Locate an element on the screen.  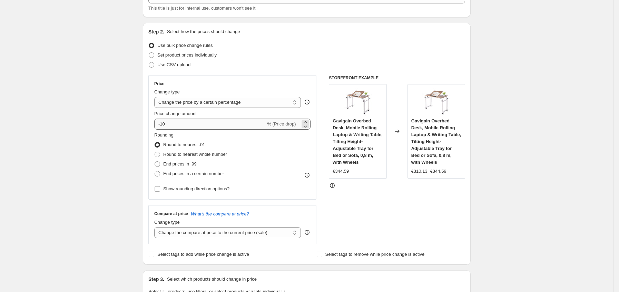
p: Select how the prices should change is located at coordinates (203, 32).